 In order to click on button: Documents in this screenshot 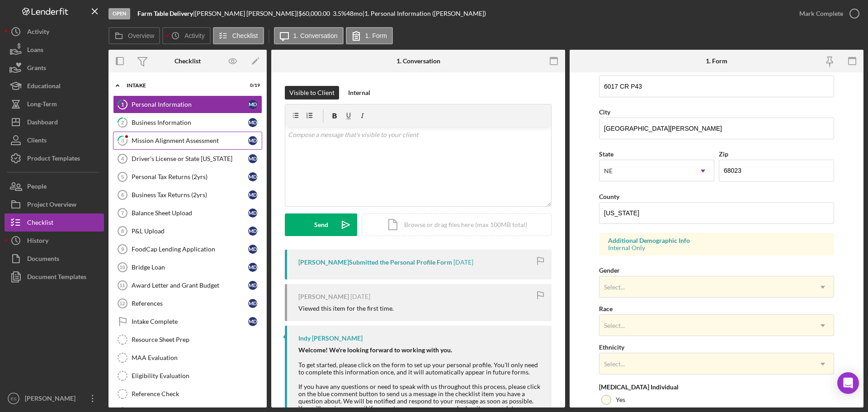, I will do `click(54, 259)`.